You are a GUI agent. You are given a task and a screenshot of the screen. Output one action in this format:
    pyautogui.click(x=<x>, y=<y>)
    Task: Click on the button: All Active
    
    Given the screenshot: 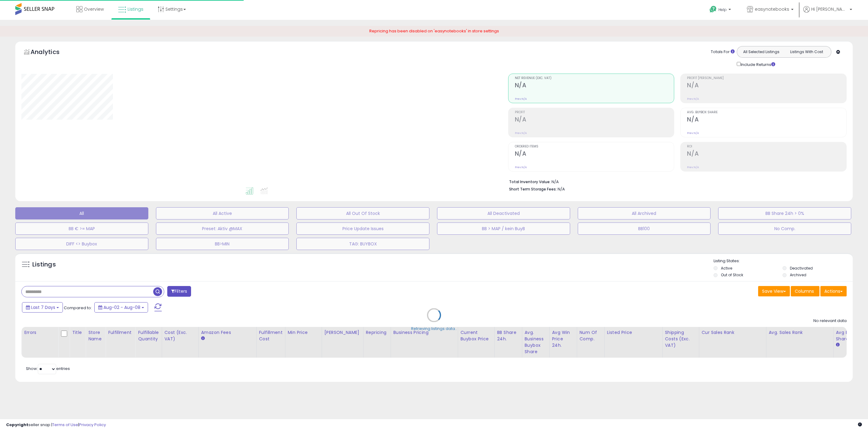 What is the action you would take?
    pyautogui.click(x=223, y=213)
    